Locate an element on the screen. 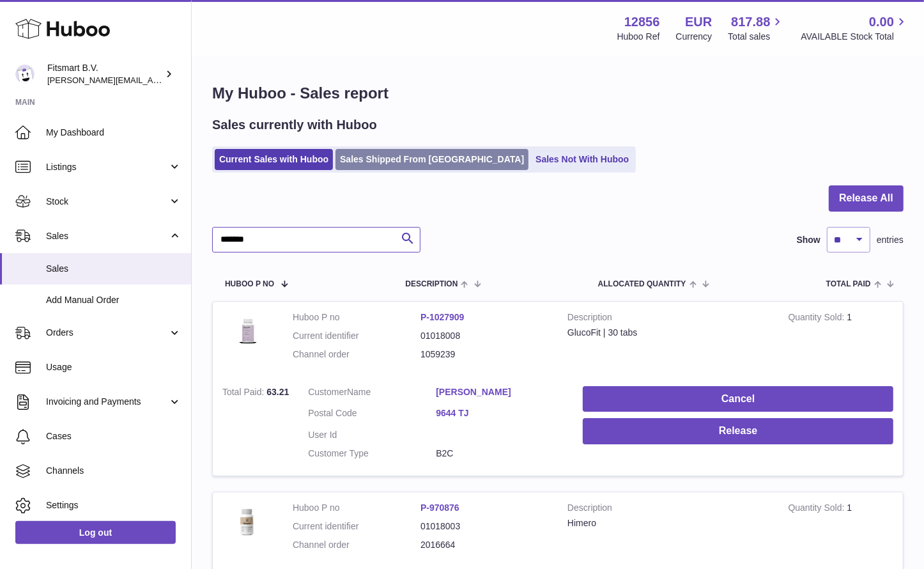  span: Cases is located at coordinates (114, 436).